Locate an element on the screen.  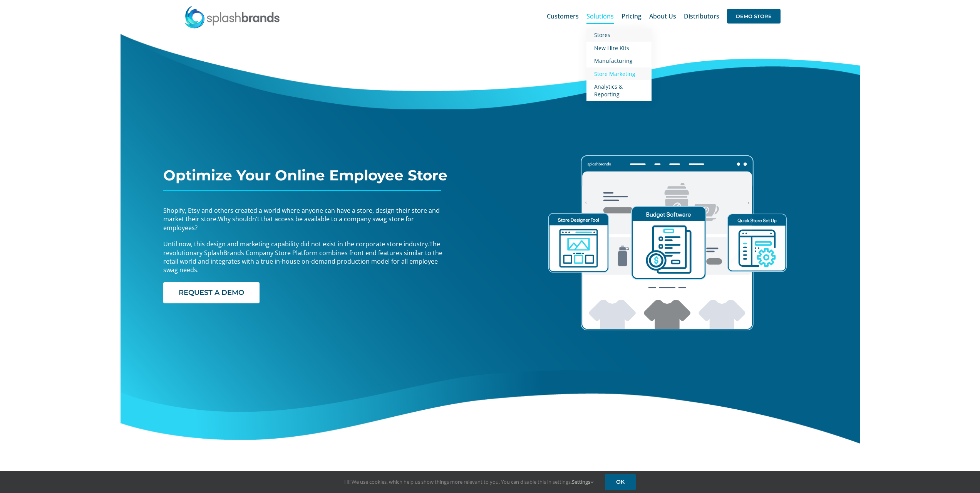
a: Settings is located at coordinates (582, 481).